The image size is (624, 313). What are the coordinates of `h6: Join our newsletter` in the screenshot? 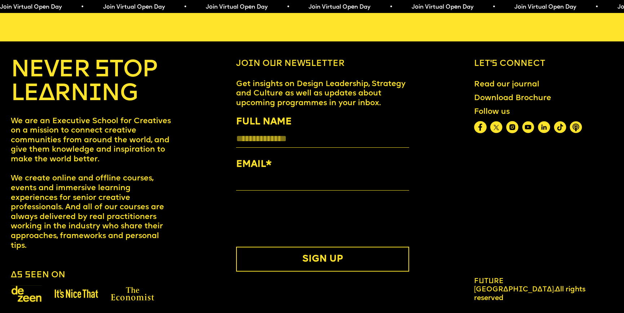 It's located at (323, 64).